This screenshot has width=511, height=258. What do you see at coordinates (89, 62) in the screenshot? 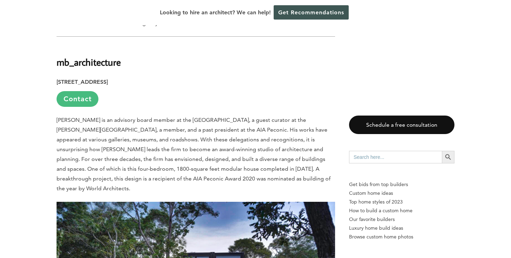
I see `b: mb_architecture` at bounding box center [89, 62].